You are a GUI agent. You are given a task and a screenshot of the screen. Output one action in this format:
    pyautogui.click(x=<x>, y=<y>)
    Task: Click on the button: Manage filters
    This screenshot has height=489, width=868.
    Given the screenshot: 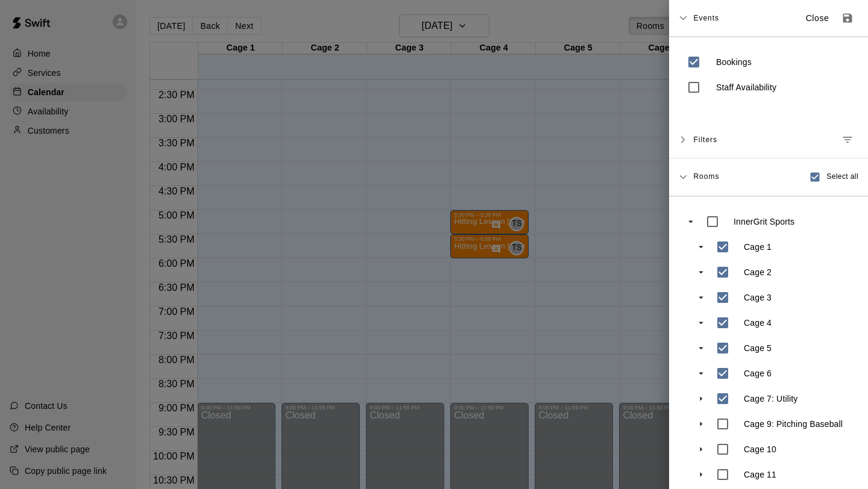 What is the action you would take?
    pyautogui.click(x=848, y=140)
    